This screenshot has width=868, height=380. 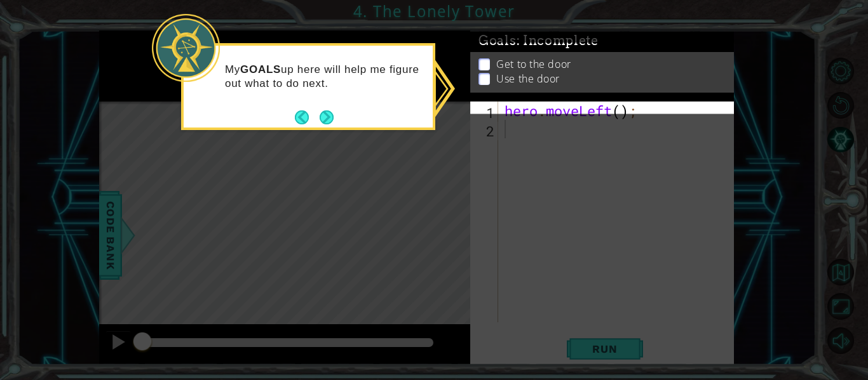 What do you see at coordinates (324, 77) in the screenshot?
I see `p: My up here will help me figure out what to do next.` at bounding box center [324, 77].